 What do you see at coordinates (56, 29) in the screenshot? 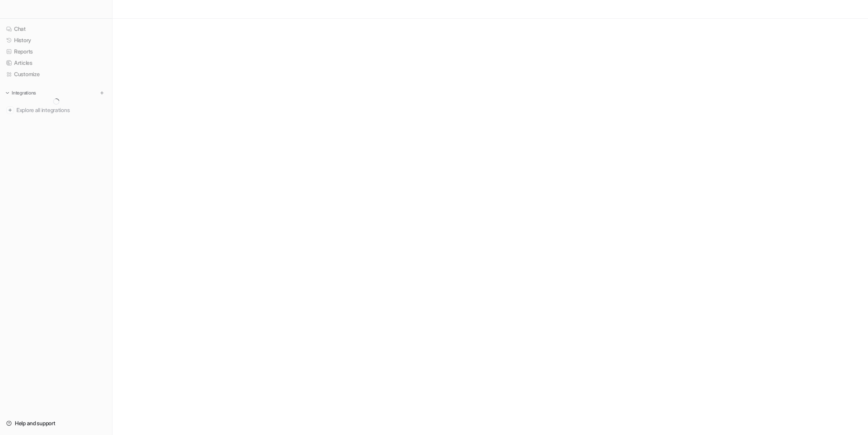
I see `a: Chat` at bounding box center [56, 29].